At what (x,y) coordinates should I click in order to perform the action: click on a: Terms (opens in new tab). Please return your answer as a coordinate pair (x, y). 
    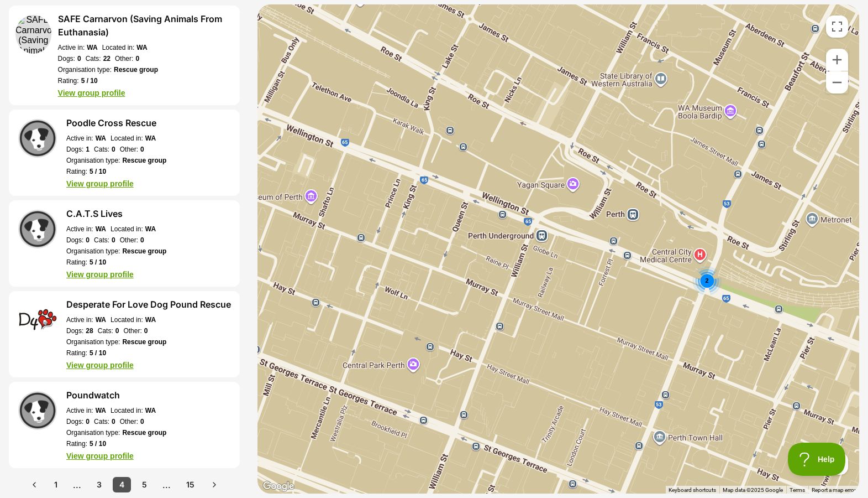
    Looking at the image, I should click on (797, 489).